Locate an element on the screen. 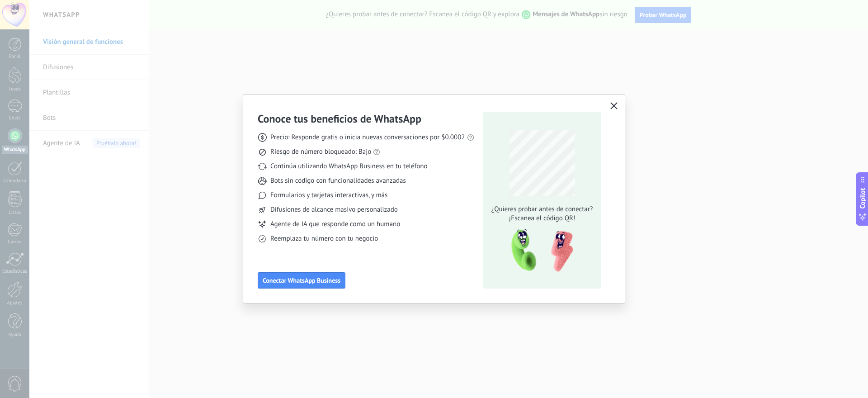  span: Formularios y tarjetas interactivas, y más is located at coordinates (328, 195).